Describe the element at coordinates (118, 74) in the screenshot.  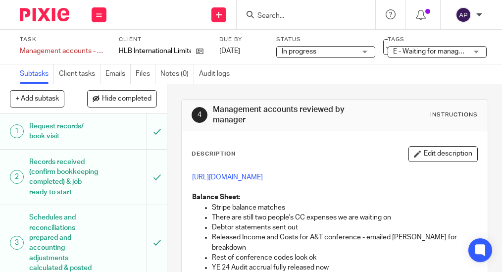
I see `a: Emails` at that location.